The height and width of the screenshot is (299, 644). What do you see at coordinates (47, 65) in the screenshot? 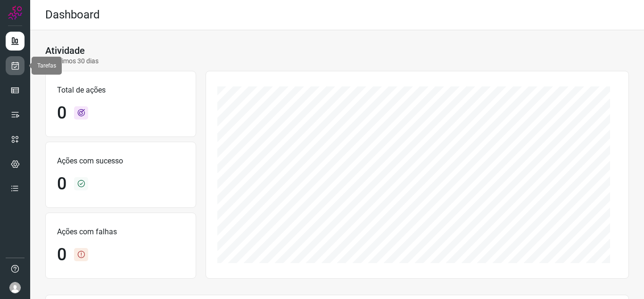
I see `span: Tarefas` at bounding box center [47, 65].